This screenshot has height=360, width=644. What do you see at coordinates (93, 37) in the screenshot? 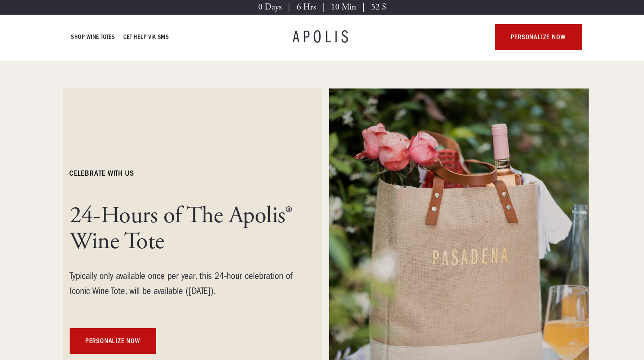
I see `a: Shop Wine Totes` at bounding box center [93, 37].